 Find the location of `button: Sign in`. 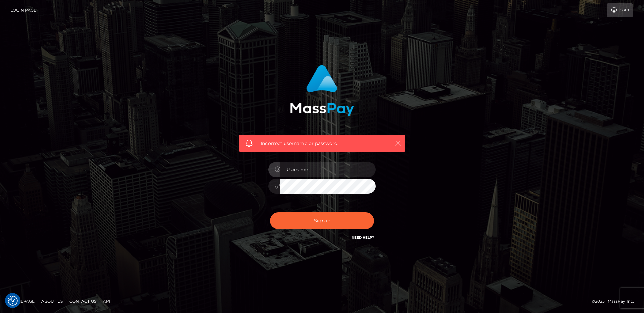

button: Sign in is located at coordinates (322, 221).